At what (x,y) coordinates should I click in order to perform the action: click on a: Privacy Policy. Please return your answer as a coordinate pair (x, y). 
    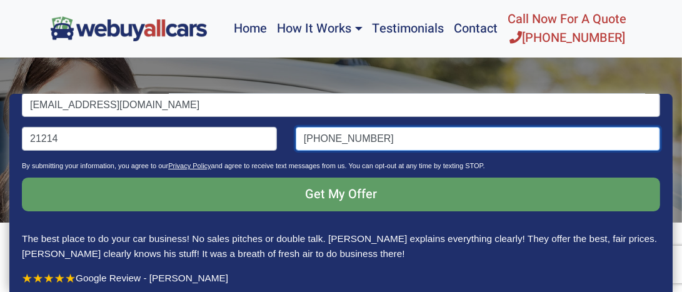
    Looking at the image, I should click on (189, 166).